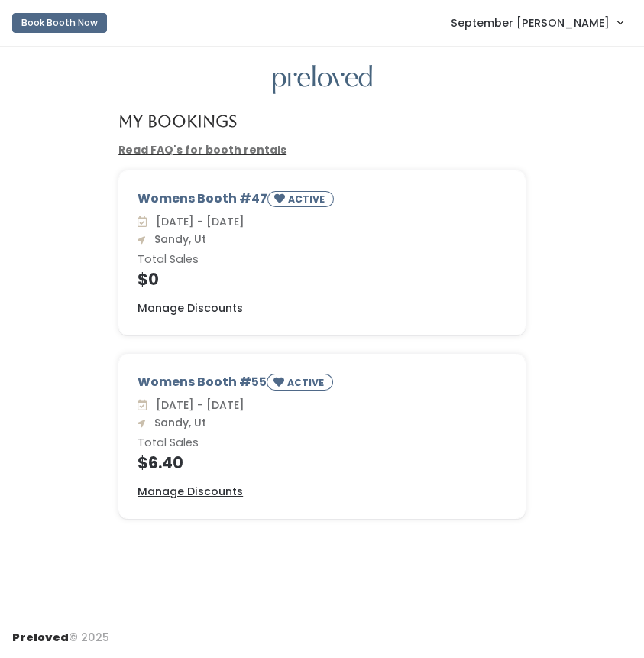 Image resolution: width=644 pixels, height=658 pixels. Describe the element at coordinates (203, 149) in the screenshot. I see `a: Read FAQ's for booth rentals` at that location.